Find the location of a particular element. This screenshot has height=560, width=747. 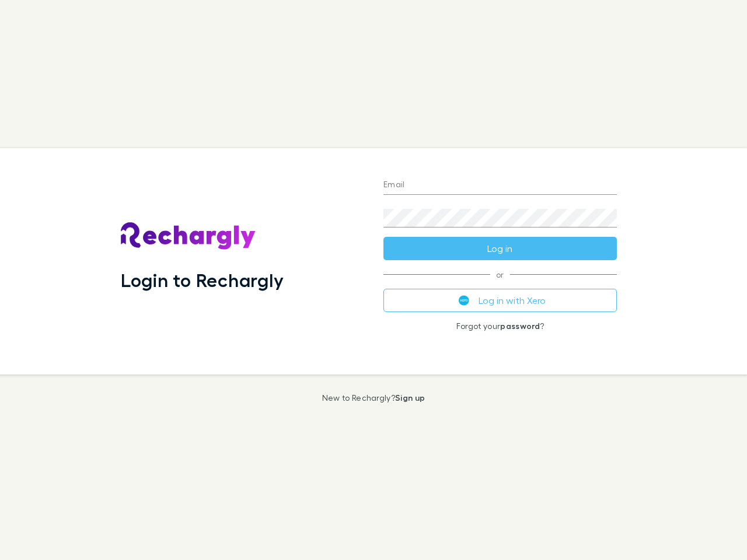

p: New to Rechargly? is located at coordinates (374, 398).